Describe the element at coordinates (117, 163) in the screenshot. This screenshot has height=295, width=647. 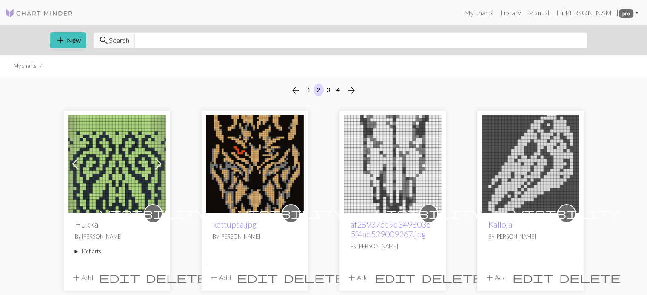
I see `a: Hukka jalkaterä` at that location.